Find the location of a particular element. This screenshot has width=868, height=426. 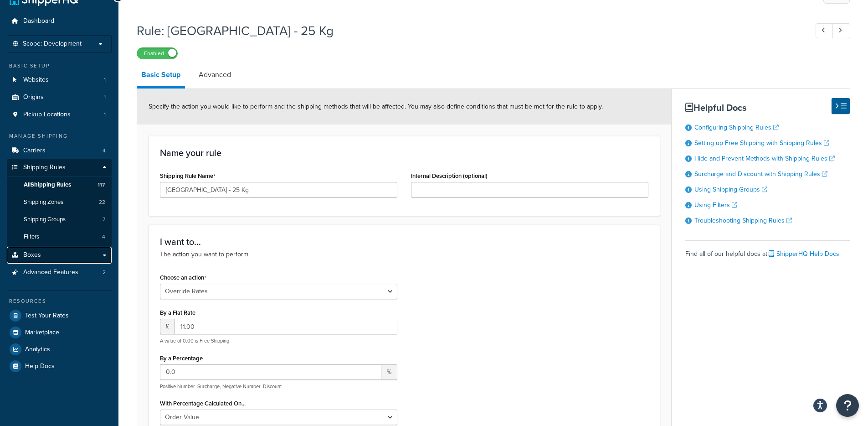

span: Specify the action you would like to perform and the shipping methods that will be affected. You ... is located at coordinates (376, 106).